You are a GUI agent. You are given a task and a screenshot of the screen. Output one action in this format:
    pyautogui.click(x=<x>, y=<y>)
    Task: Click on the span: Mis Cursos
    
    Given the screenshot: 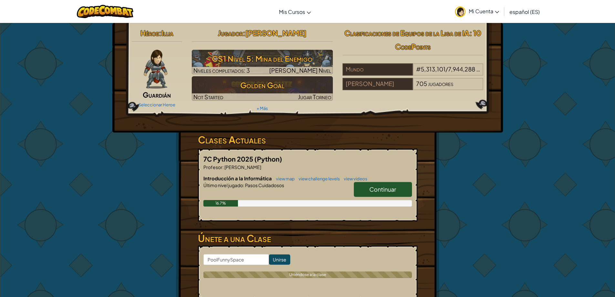 What is the action you would take?
    pyautogui.click(x=292, y=12)
    